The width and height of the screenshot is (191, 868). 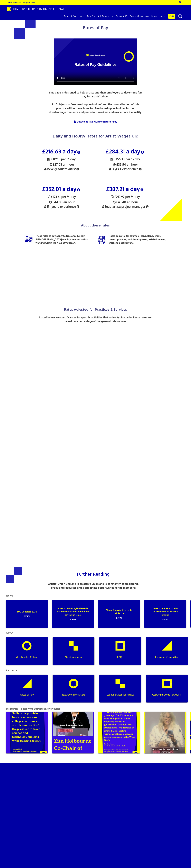 I want to click on a: Copyright Guide for Artists, so click(x=167, y=689).